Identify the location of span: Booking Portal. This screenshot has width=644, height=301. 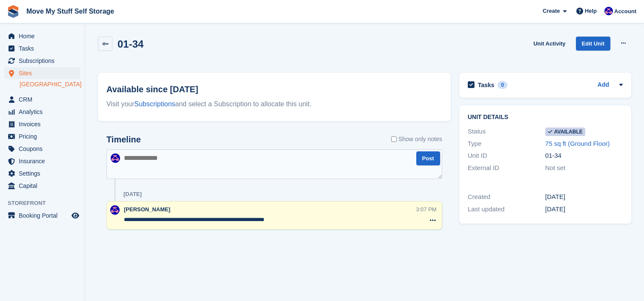
(44, 215).